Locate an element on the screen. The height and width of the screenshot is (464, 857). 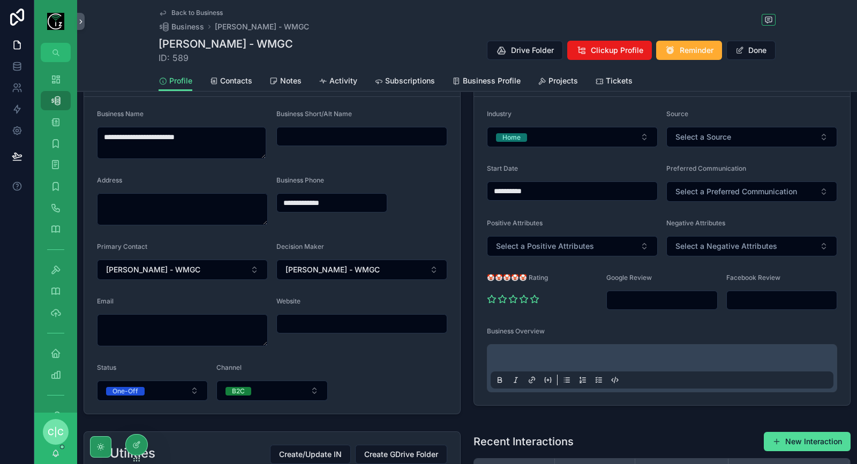
span: Preferred Communication is located at coordinates (706, 168).